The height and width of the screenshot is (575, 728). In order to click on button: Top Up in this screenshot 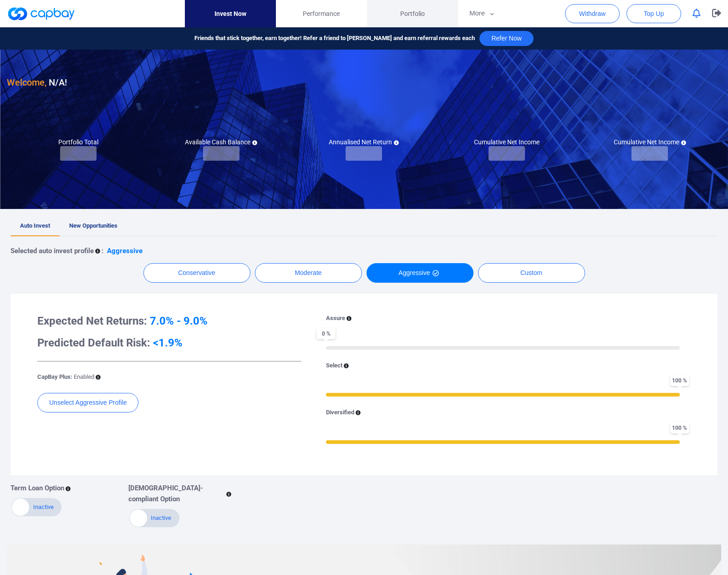, I will do `click(654, 14)`.